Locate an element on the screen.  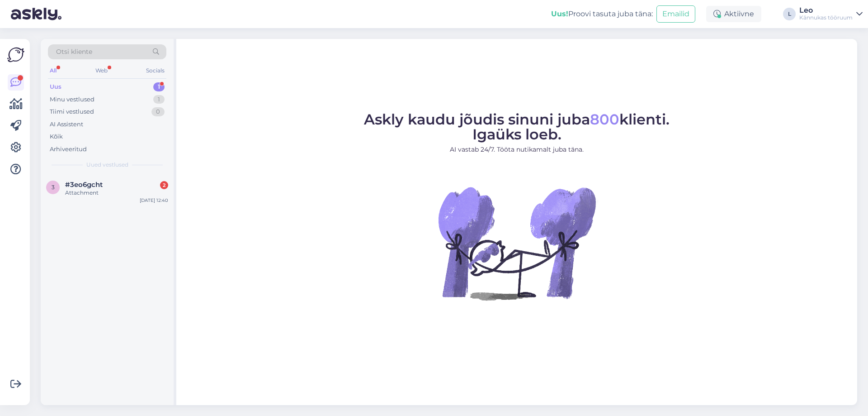
span: Askly kaudu jõudis sinuni juba klienti. Igaüks loeb. is located at coordinates (517, 127).